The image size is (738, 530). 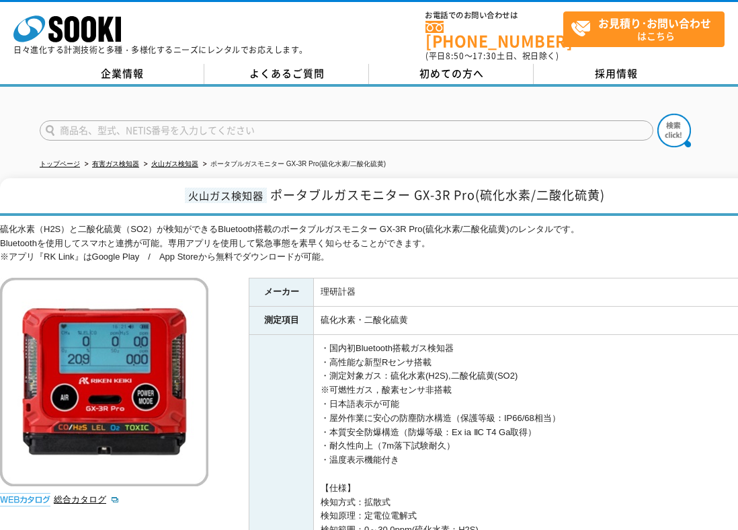 I want to click on th: メーカー, so click(x=282, y=292).